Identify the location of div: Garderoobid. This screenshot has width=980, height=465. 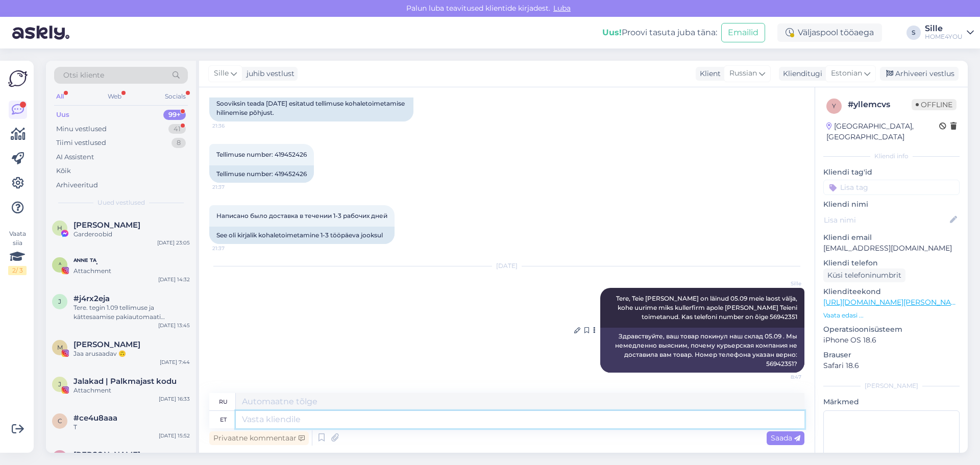
(132, 234).